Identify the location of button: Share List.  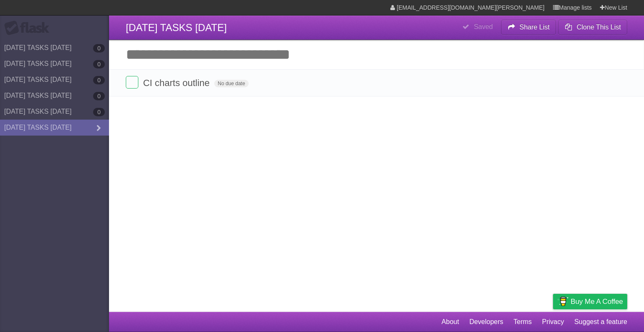
(528, 27).